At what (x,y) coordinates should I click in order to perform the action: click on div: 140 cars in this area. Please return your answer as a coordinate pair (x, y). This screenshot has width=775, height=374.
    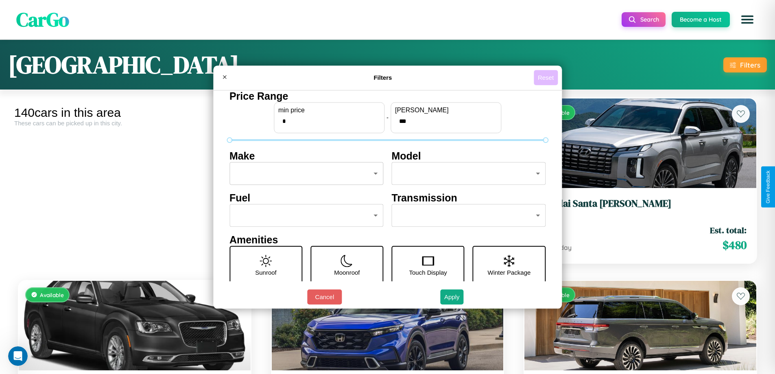
    Looking at the image, I should click on (135, 113).